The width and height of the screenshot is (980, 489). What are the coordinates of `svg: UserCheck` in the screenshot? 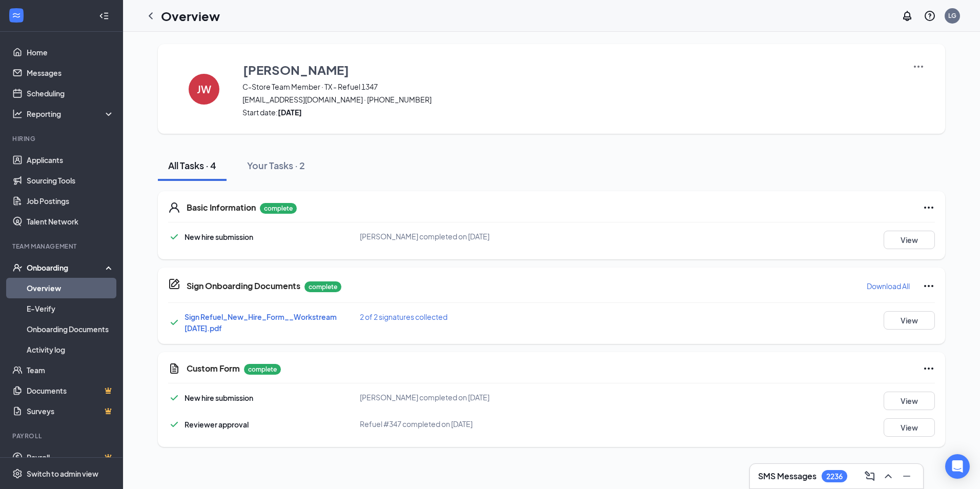 It's located at (17, 268).